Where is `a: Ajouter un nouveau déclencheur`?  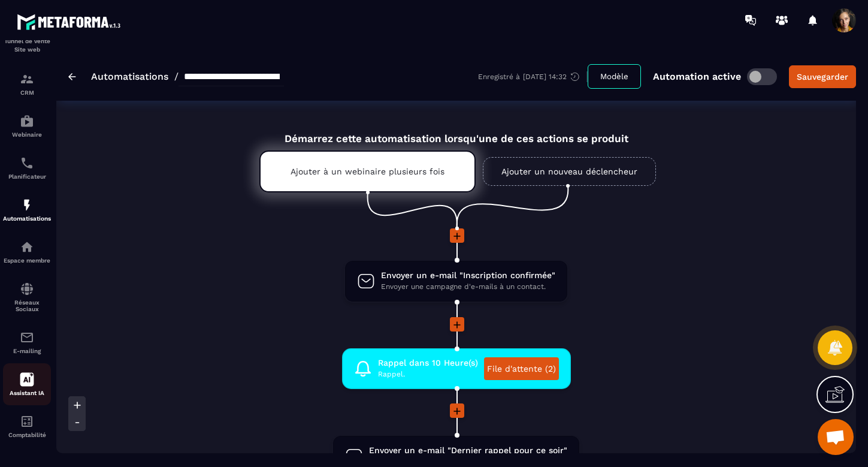 a: Ajouter un nouveau déclencheur is located at coordinates (569, 171).